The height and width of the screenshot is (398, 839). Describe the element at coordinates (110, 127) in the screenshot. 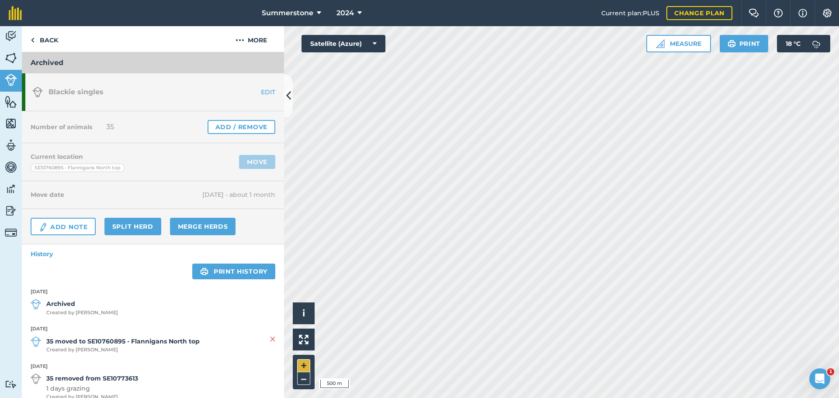

I see `span: 35` at that location.